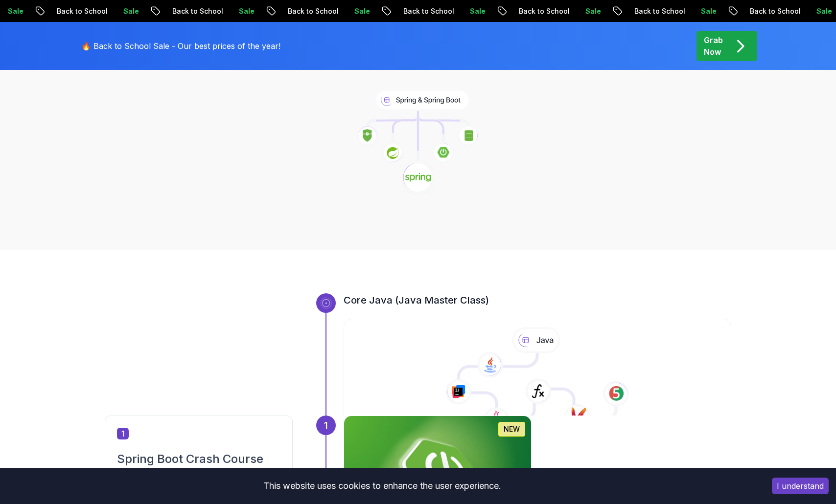 The image size is (836, 504). What do you see at coordinates (181, 46) in the screenshot?
I see `p: 🔥 Back to School Sale - Our best prices of the year!` at bounding box center [181, 46].